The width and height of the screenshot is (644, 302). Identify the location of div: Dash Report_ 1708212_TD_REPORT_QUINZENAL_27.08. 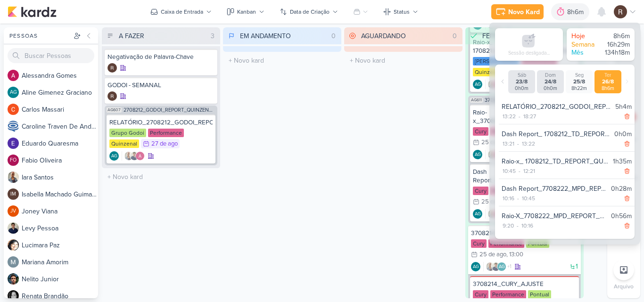
(556, 134).